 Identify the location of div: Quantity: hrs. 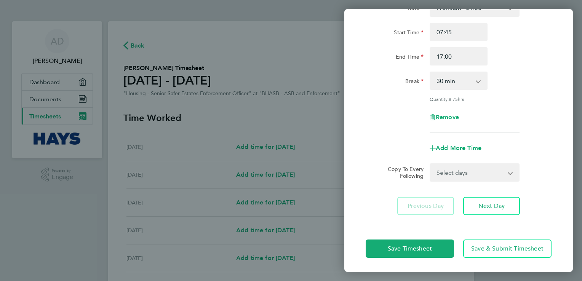
(474, 99).